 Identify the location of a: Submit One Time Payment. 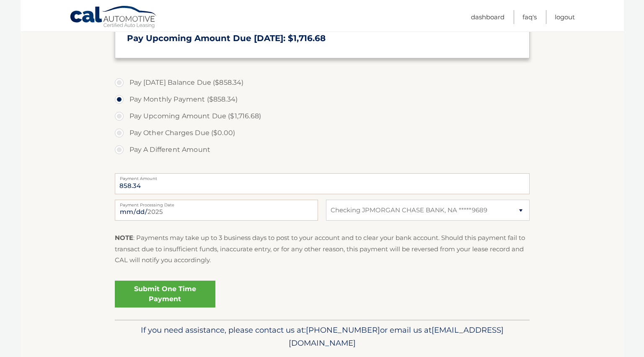
(165, 294).